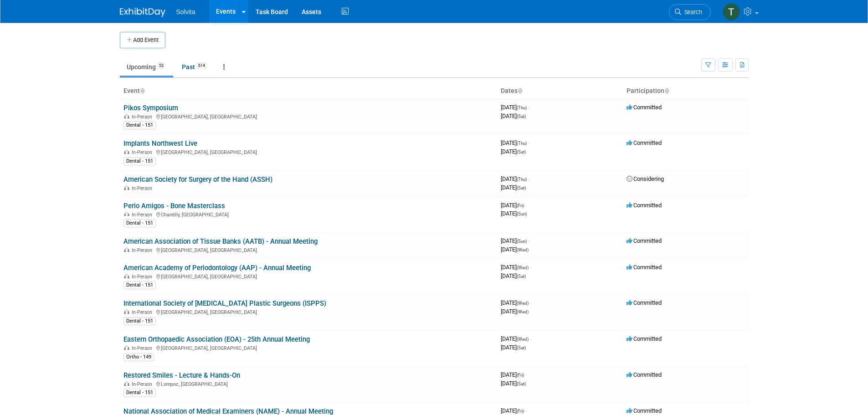  Describe the element at coordinates (522, 213) in the screenshot. I see `span: (Sun)` at that location.